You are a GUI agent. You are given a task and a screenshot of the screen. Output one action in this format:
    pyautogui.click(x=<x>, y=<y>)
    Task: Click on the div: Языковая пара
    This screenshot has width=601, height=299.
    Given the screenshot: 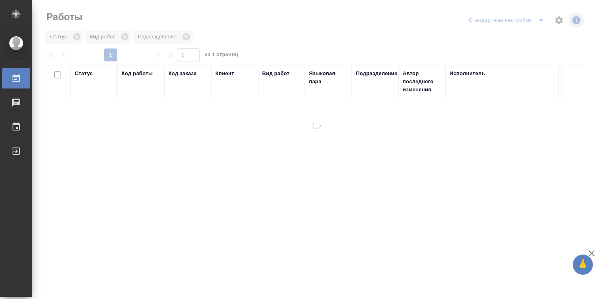 What is the action you would take?
    pyautogui.click(x=328, y=78)
    